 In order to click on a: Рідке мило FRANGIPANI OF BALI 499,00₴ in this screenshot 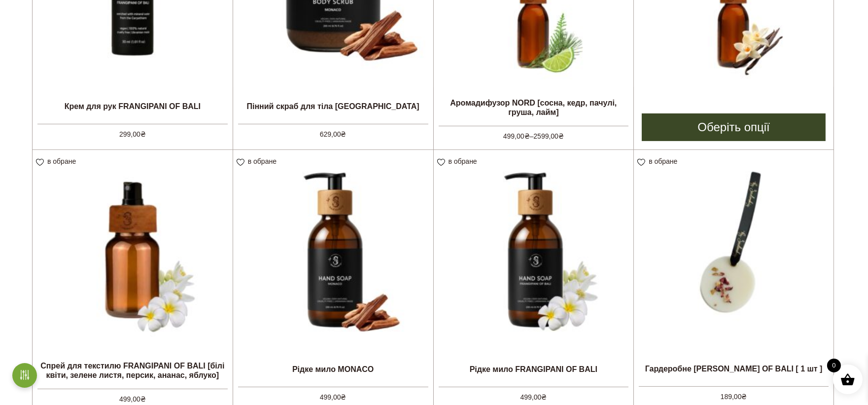, I will do `click(534, 277)`.